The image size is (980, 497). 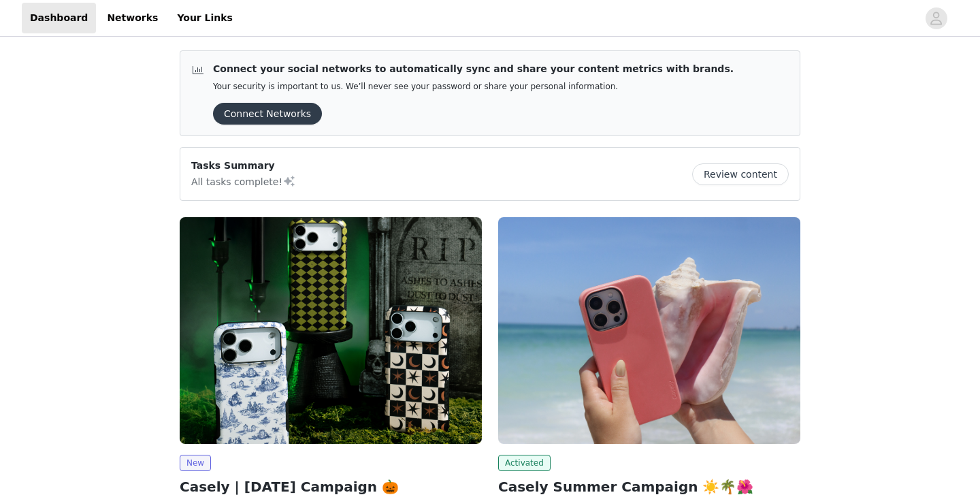 I want to click on p: Your security is important to us. We’ll never see your password or share your personal information., so click(x=473, y=87).